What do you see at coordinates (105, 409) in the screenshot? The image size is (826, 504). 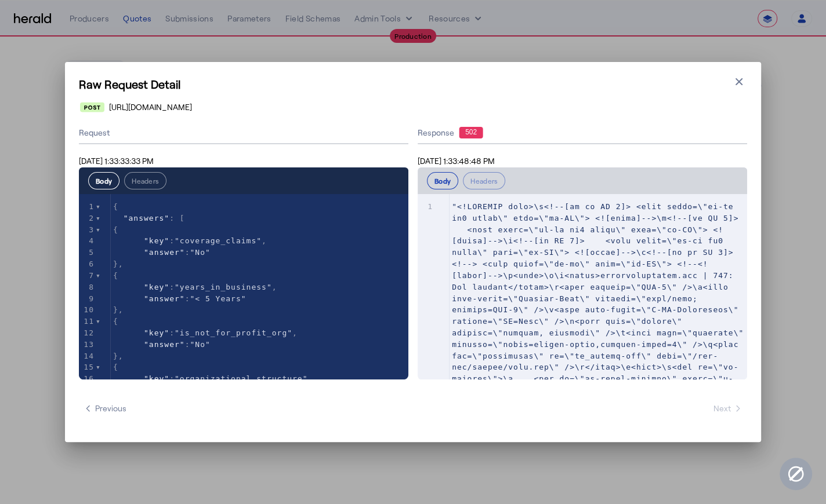 I see `span: Previous` at bounding box center [105, 409].